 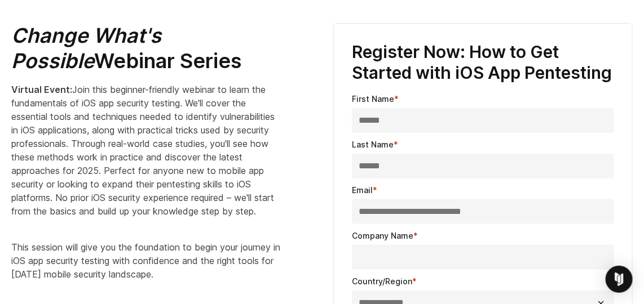 What do you see at coordinates (373, 144) in the screenshot?
I see `span: Last Name` at bounding box center [373, 144].